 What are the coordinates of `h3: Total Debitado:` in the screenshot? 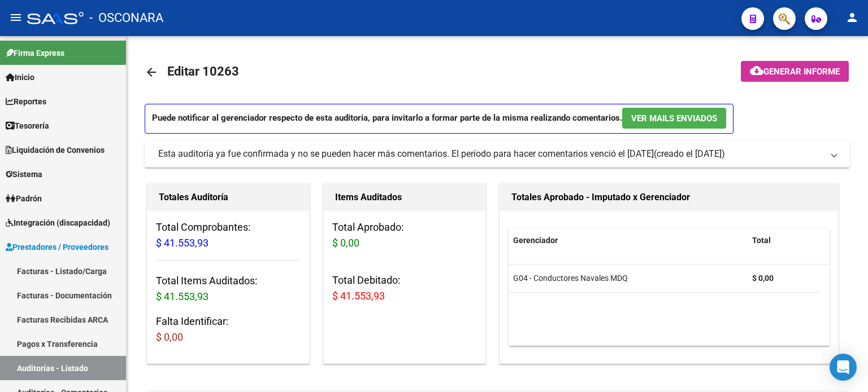 It's located at (404, 288).